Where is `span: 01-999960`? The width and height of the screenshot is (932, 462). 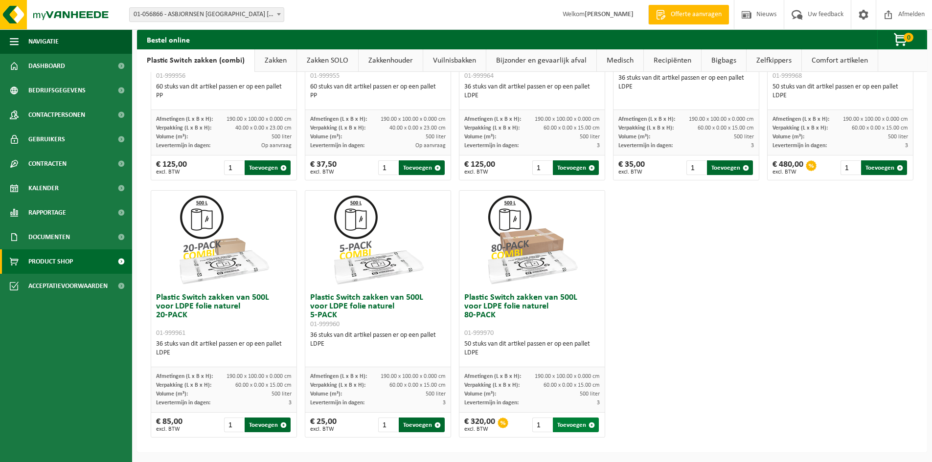 span: 01-999960 is located at coordinates (325, 324).